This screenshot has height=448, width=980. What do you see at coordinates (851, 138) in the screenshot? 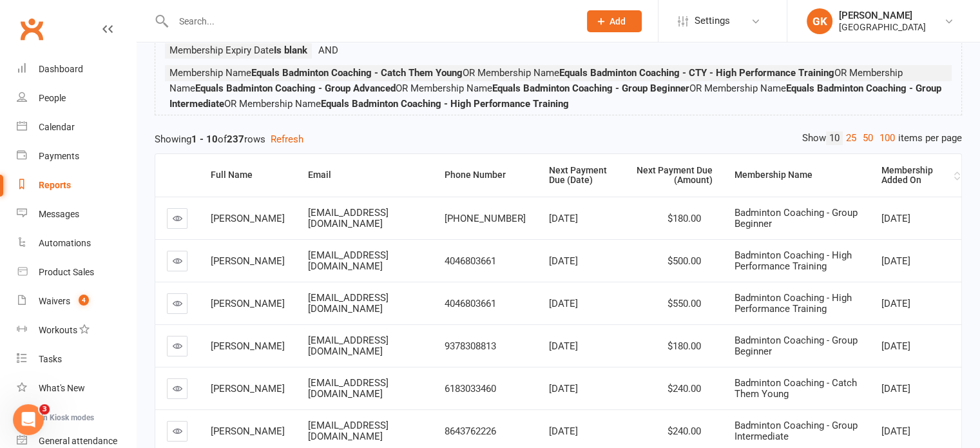
I see `a: 25` at bounding box center [851, 138].